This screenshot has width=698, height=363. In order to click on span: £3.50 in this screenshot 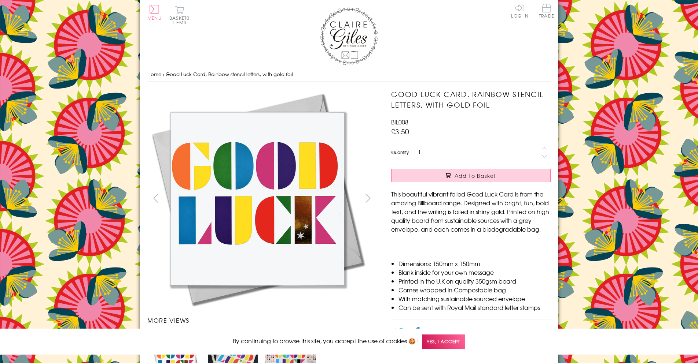, I will do `click(400, 132)`.